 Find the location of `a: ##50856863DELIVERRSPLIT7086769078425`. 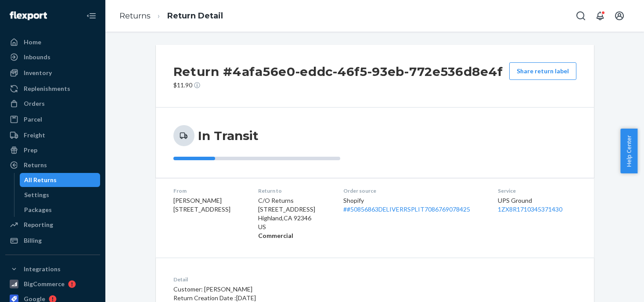

a: ##50856863DELIVERRSPLIT7086769078425 is located at coordinates (406, 209).